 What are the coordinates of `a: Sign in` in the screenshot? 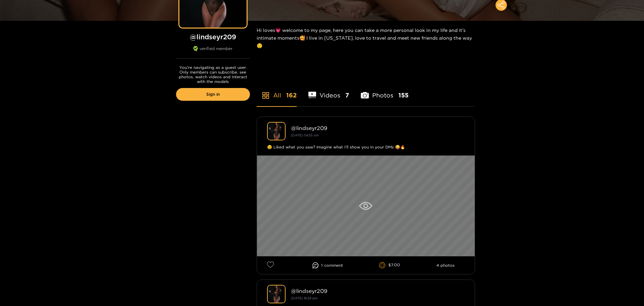 It's located at (213, 94).